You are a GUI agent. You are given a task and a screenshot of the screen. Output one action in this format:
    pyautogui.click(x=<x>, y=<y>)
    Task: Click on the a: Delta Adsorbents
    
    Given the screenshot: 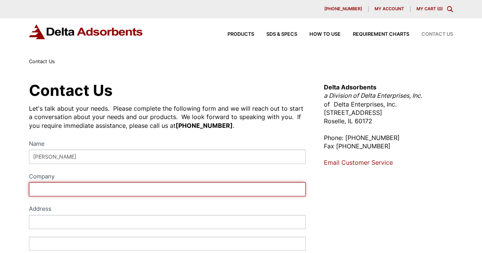 What is the action you would take?
    pyautogui.click(x=86, y=32)
    